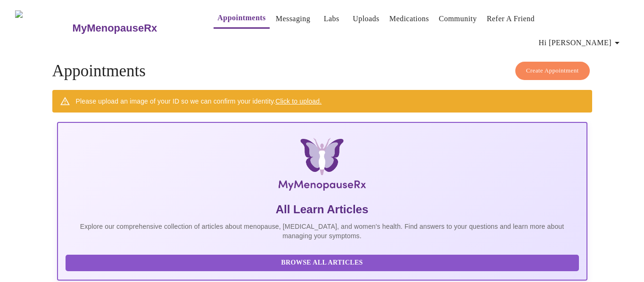 The height and width of the screenshot is (282, 644). Describe the element at coordinates (322, 210) in the screenshot. I see `h5: All Learn Articles` at that location.